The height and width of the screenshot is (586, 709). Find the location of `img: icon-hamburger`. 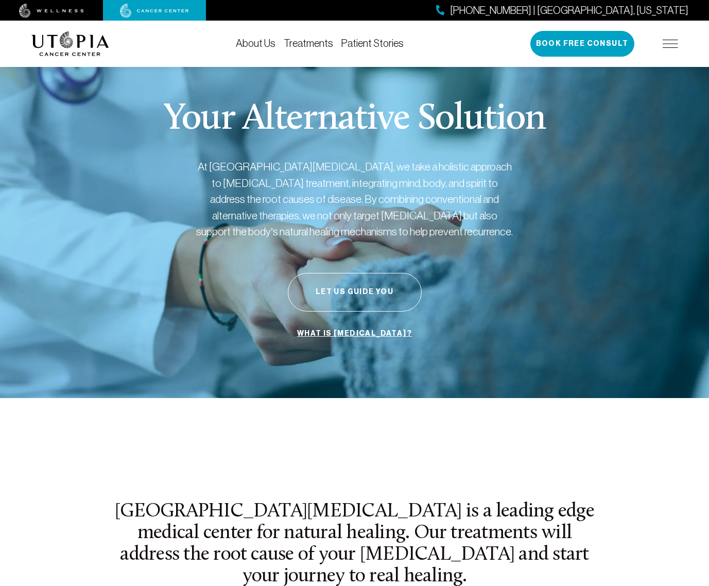

img: icon-hamburger is located at coordinates (671, 44).